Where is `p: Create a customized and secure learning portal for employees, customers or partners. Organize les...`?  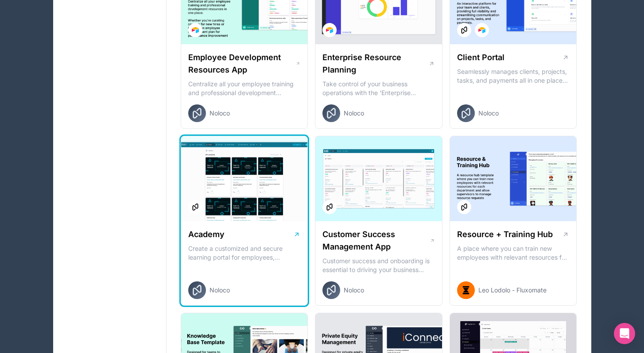
p: Create a customized and secure learning portal for employees, customers or partners. Organize les... is located at coordinates (245, 253).